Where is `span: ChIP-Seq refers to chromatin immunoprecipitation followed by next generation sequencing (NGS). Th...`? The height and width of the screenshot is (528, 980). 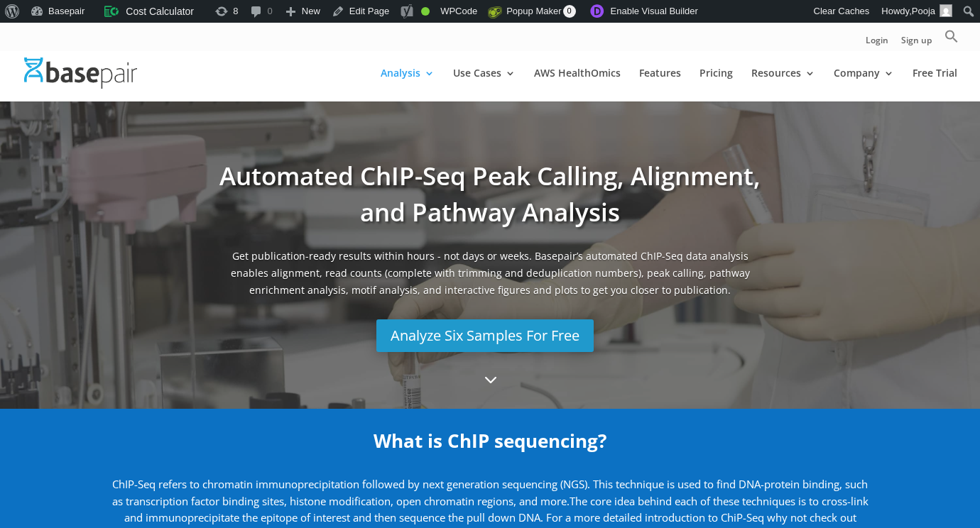
span: ChIP-Seq refers to chromatin immunoprecipitation followed by next generation sequencing (NGS). Th... is located at coordinates (490, 493).